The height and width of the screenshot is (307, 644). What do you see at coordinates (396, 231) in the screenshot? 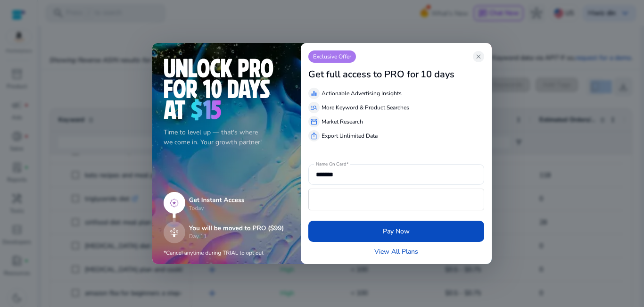
I see `button: Pay Now` at bounding box center [396, 231].